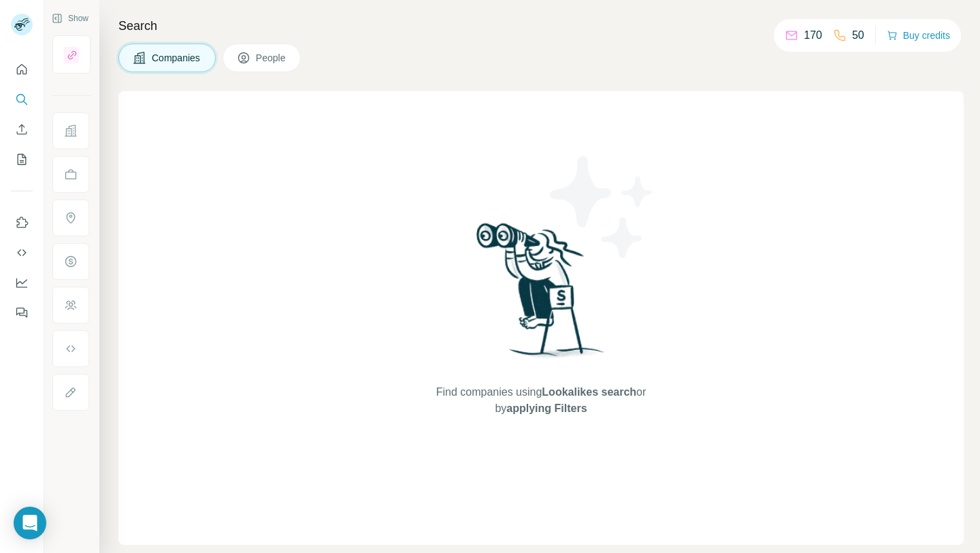  Describe the element at coordinates (602, 207) in the screenshot. I see `img: Surfe Illustration - Stars` at that location.